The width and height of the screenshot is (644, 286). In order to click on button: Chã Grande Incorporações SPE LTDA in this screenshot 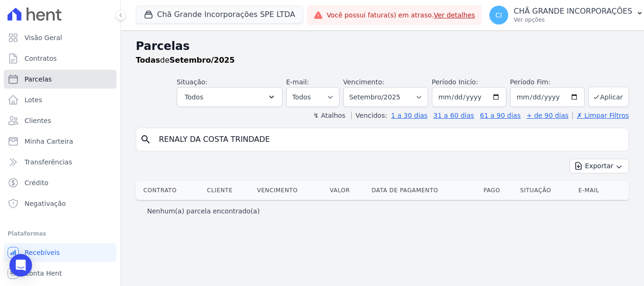, I will do `click(219, 15)`.